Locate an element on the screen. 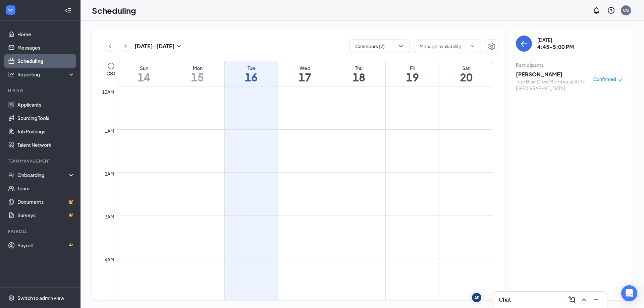 This screenshot has width=644, height=308. a: Home is located at coordinates (46, 34).